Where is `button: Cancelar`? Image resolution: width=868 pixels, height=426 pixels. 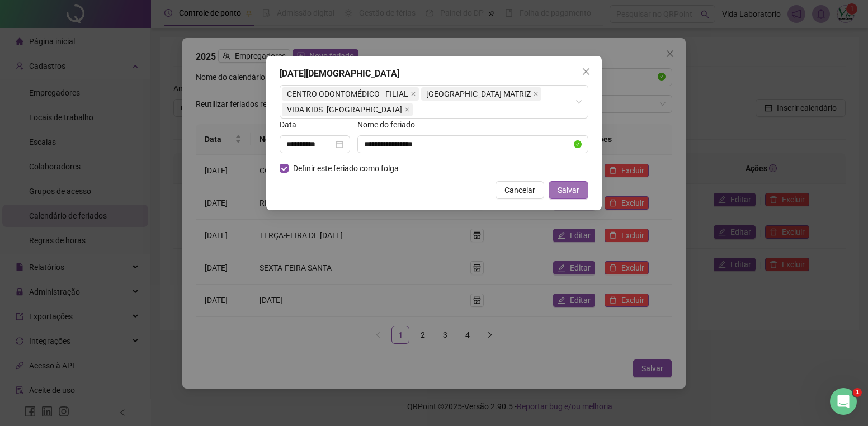 button: Cancelar is located at coordinates (520, 190).